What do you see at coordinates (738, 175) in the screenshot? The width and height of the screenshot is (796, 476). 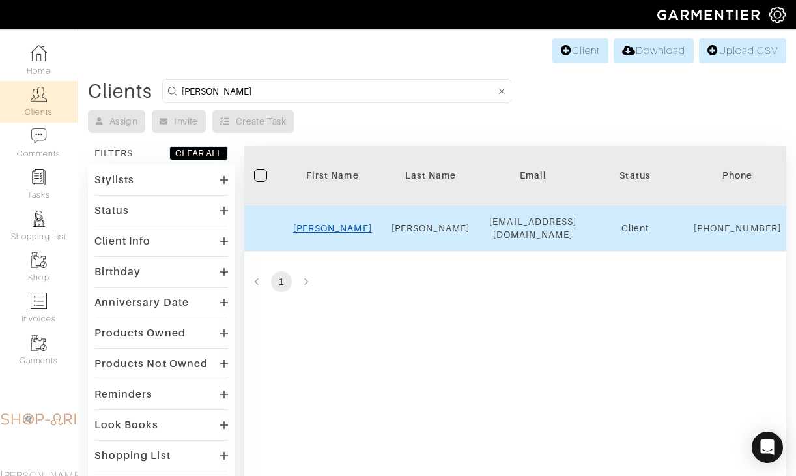 I see `div: Phone` at bounding box center [738, 175].